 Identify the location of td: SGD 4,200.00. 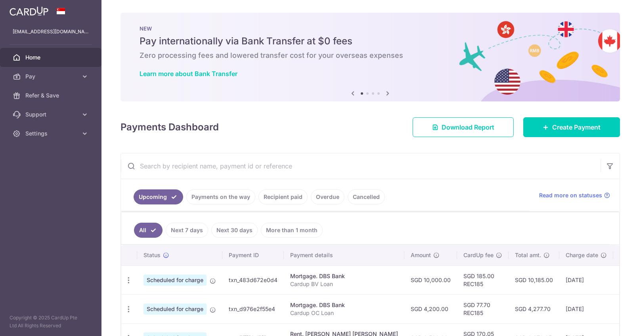
(431, 309).